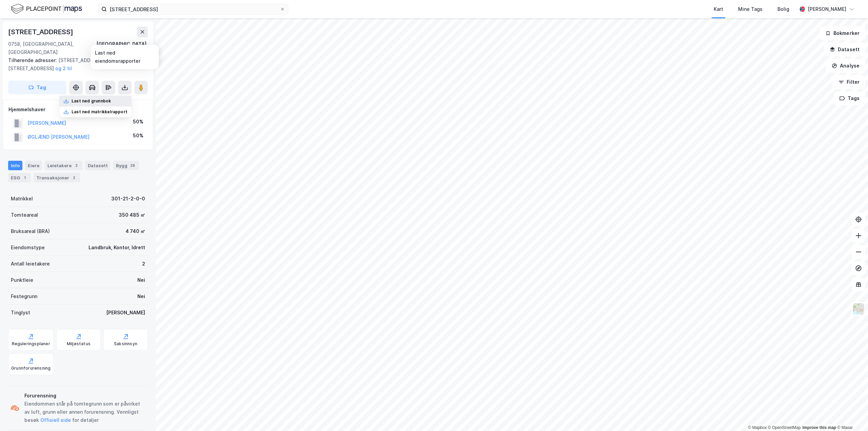 Image resolution: width=868 pixels, height=431 pixels. What do you see at coordinates (85, 412) in the screenshot?
I see `div: Eiendommen står på tomtegrunn som er påvirket av luft, grunn eller annen forurensning. Vennligst ...` at bounding box center [85, 412].